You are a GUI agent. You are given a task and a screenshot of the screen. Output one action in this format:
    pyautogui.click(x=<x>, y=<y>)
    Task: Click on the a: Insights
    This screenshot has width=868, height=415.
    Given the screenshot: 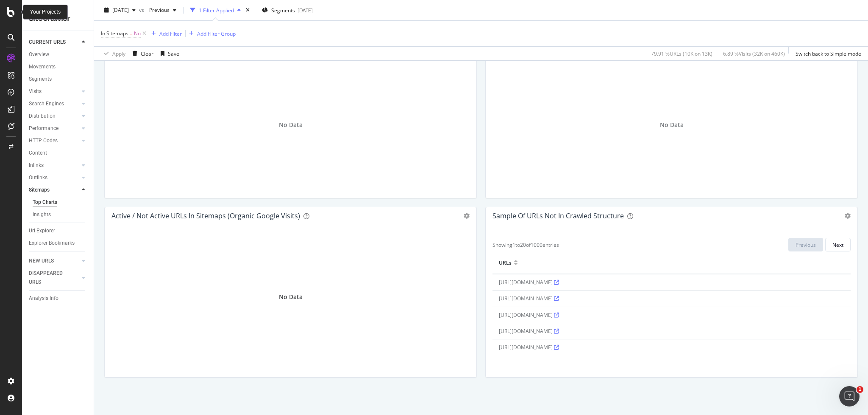 What is the action you would take?
    pyautogui.click(x=61, y=214)
    